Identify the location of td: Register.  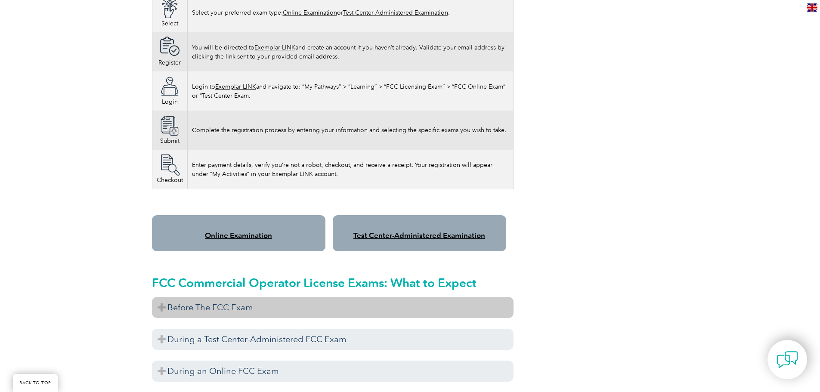
(170, 52).